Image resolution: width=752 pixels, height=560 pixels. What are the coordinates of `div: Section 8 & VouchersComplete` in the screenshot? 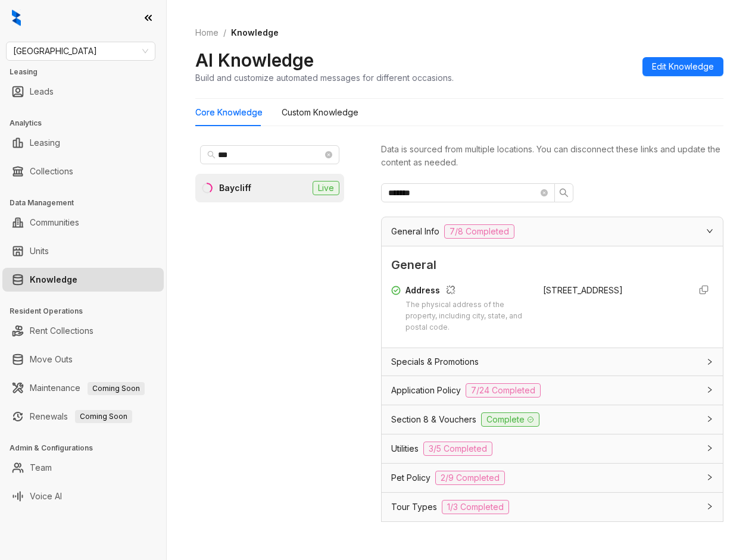 It's located at (552, 419).